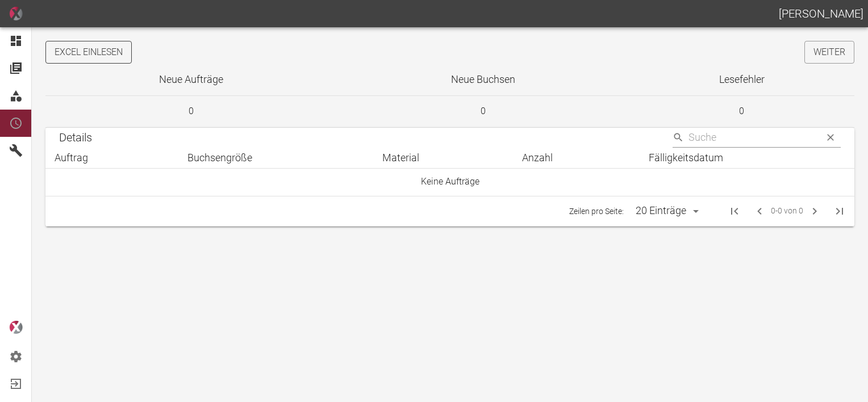  What do you see at coordinates (75, 137) in the screenshot?
I see `h6: Details` at bounding box center [75, 137].